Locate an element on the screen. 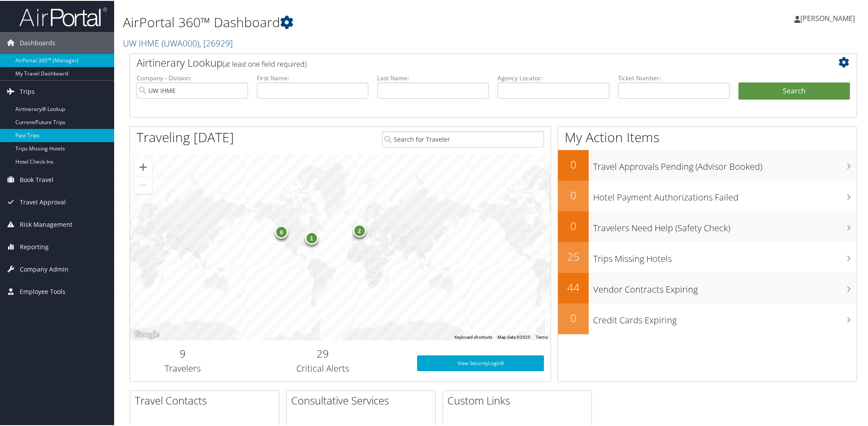  span: Risk Management is located at coordinates (46, 224).